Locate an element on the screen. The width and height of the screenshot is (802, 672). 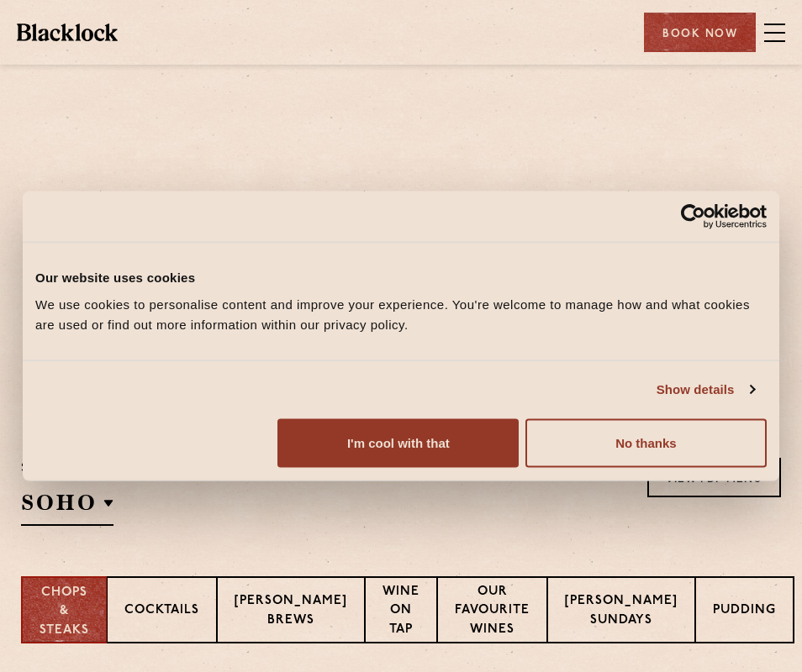
div: Book Now is located at coordinates (699, 32).